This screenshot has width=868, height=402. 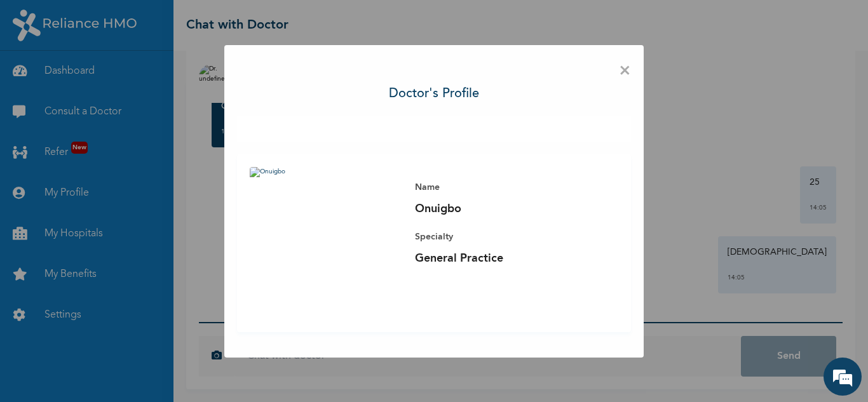 What do you see at coordinates (223, 22) in the screenshot?
I see `div: Minimize live chat window` at bounding box center [223, 22].